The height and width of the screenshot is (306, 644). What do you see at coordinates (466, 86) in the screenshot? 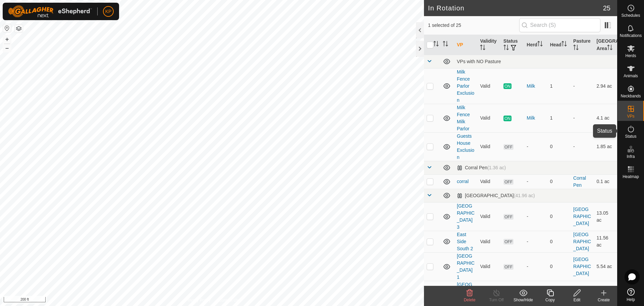
I see `a: Milk Fence Parlor Exclusion` at bounding box center [466, 86].